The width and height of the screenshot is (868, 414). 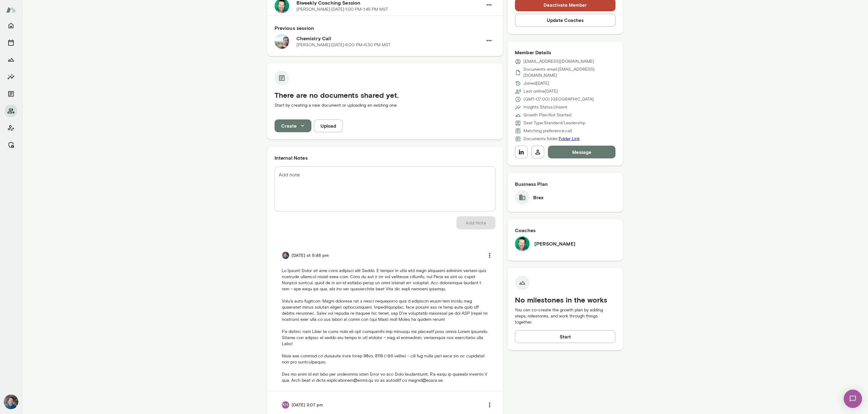 What do you see at coordinates (565, 231) in the screenshot?
I see `h6: Coaches` at bounding box center [565, 231].